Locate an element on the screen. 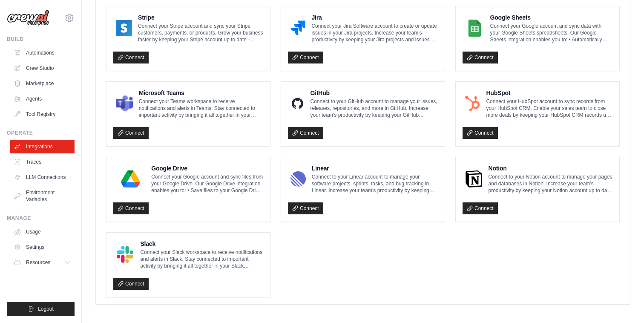 The height and width of the screenshot is (323, 644). a: Marketplace is located at coordinates (42, 83).